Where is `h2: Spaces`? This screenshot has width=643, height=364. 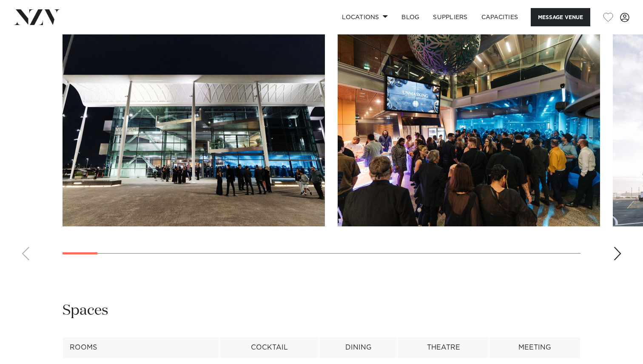
h2: Spaces is located at coordinates (86, 311).